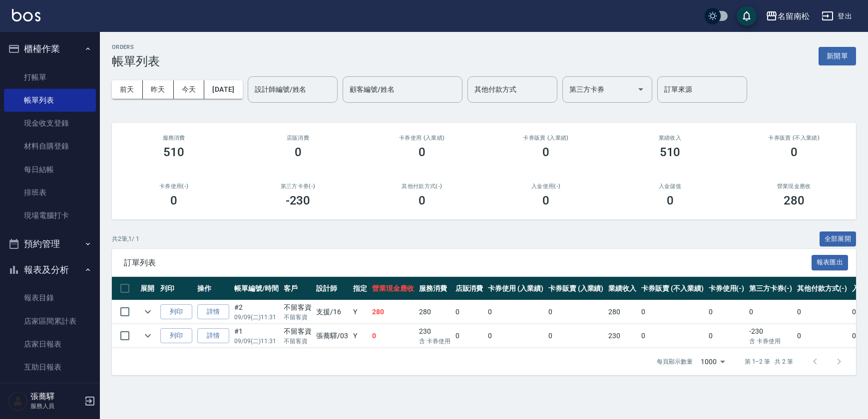  I want to click on td: -230, so click(770, 336).